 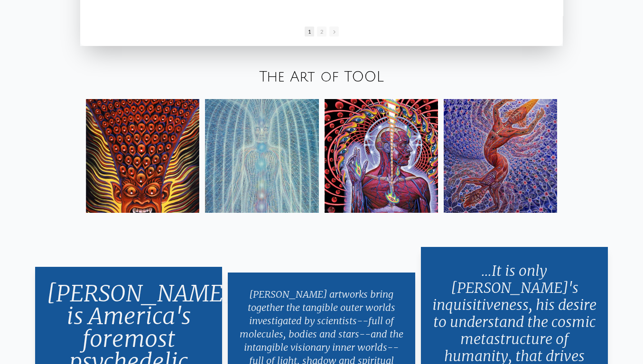 What do you see at coordinates (334, 31) in the screenshot?
I see `span: Go to next slide` at bounding box center [334, 31].